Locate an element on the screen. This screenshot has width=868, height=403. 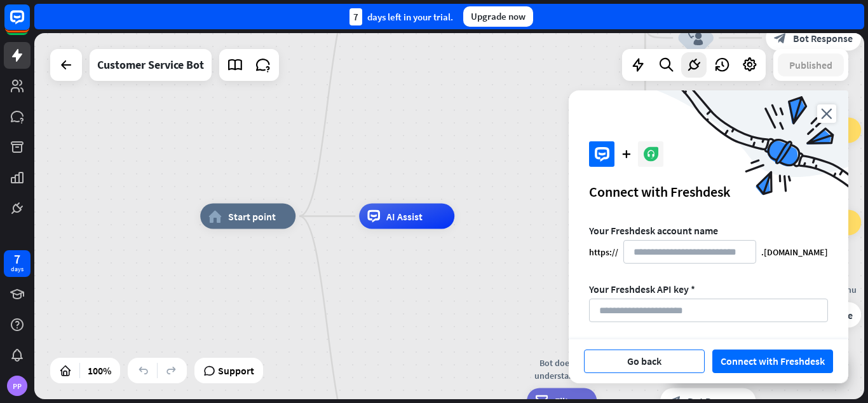
div: Bot doesn't understand 1x is located at coordinates (562, 369).